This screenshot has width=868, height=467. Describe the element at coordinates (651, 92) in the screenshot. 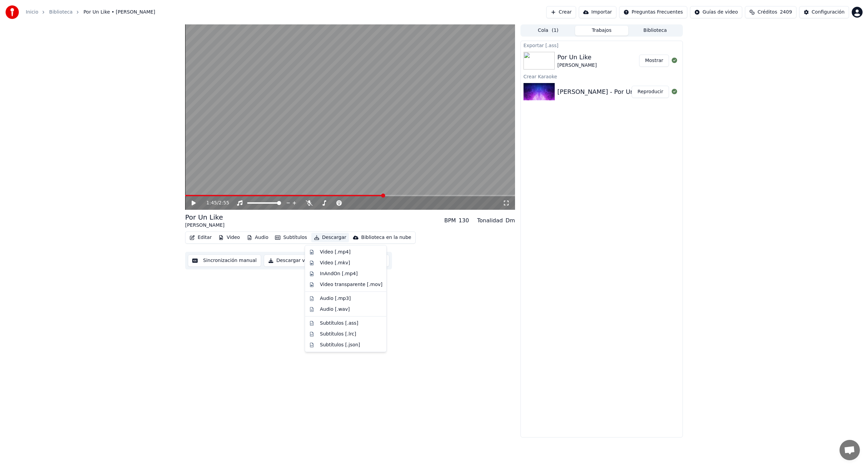

I see `button: Reproducir` at that location.